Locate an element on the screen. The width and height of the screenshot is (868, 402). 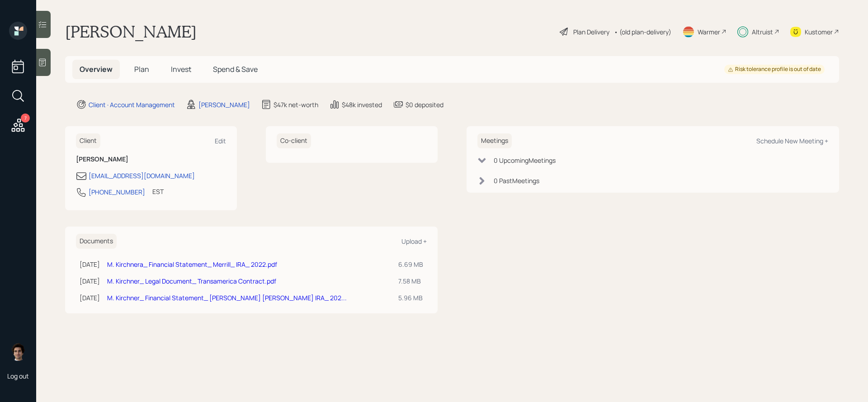
div: Client · Account Management is located at coordinates (132, 104).